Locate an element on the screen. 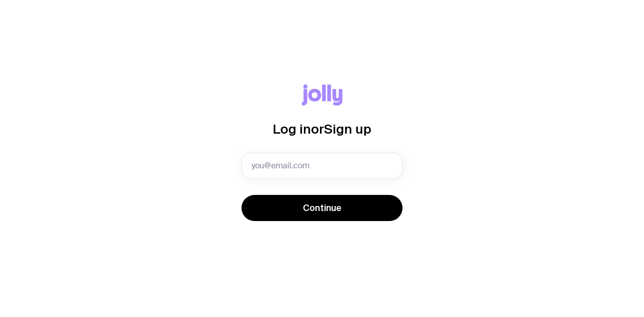 The width and height of the screenshot is (644, 317). span: Sign up is located at coordinates (348, 129).